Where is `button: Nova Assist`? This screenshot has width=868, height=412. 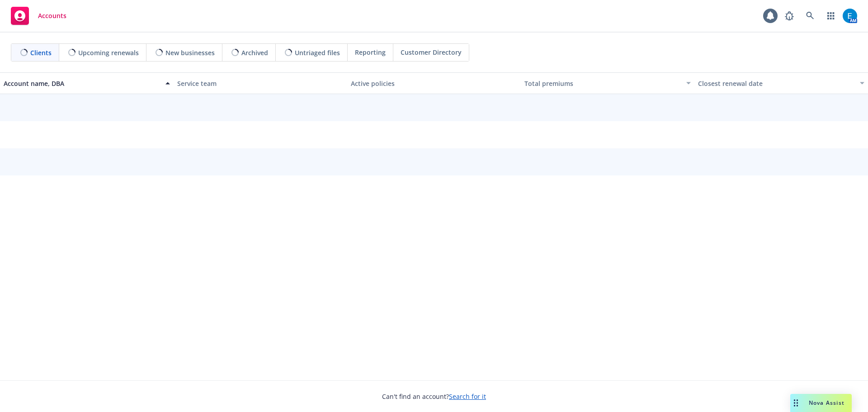
button: Nova Assist is located at coordinates (821, 403).